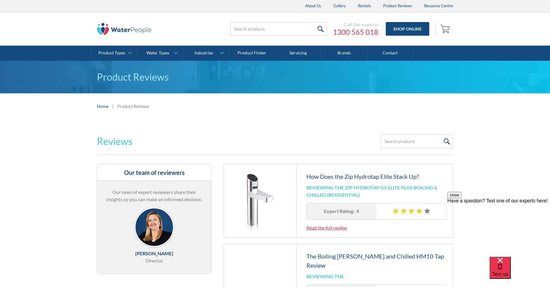  Describe the element at coordinates (275, 77) in the screenshot. I see `h1: Product Reviews` at that location.